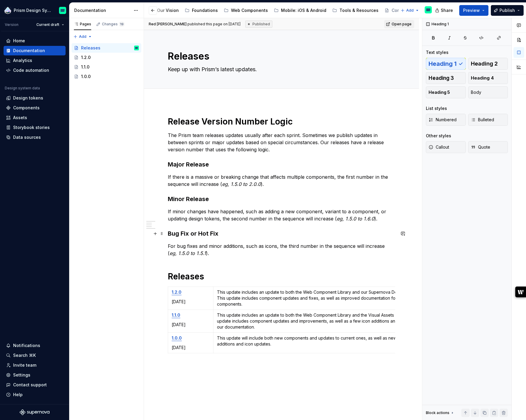 This screenshot has height=420, width=526. What do you see at coordinates (102, 11) in the screenshot?
I see `div: Documentation` at bounding box center [102, 11].